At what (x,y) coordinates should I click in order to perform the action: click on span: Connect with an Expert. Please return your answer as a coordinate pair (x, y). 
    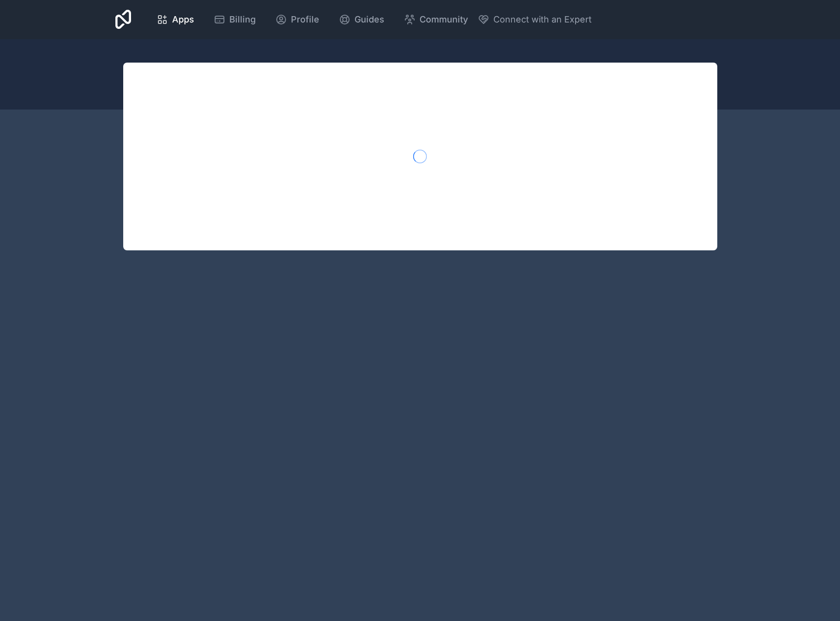
    Looking at the image, I should click on (542, 20).